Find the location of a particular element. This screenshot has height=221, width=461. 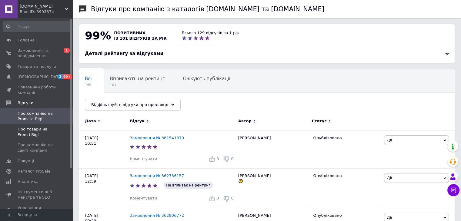

span: Товари та послуги is located at coordinates (37, 67).